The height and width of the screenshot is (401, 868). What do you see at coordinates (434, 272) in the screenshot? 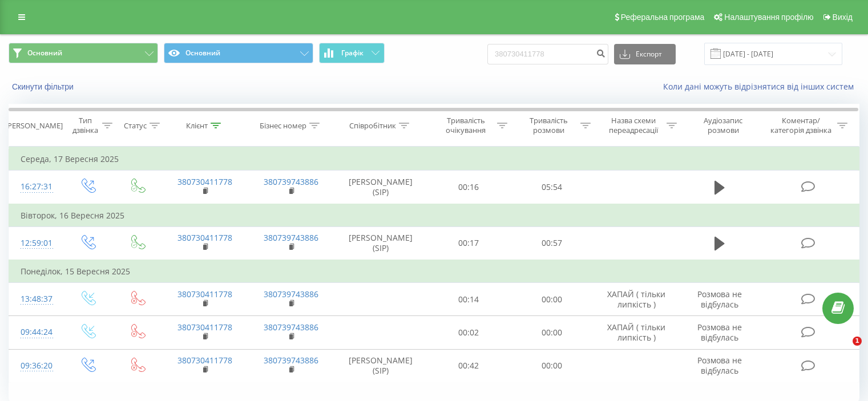
I see `td: Понеділок, 15 Вересня 2025` at bounding box center [434, 272].